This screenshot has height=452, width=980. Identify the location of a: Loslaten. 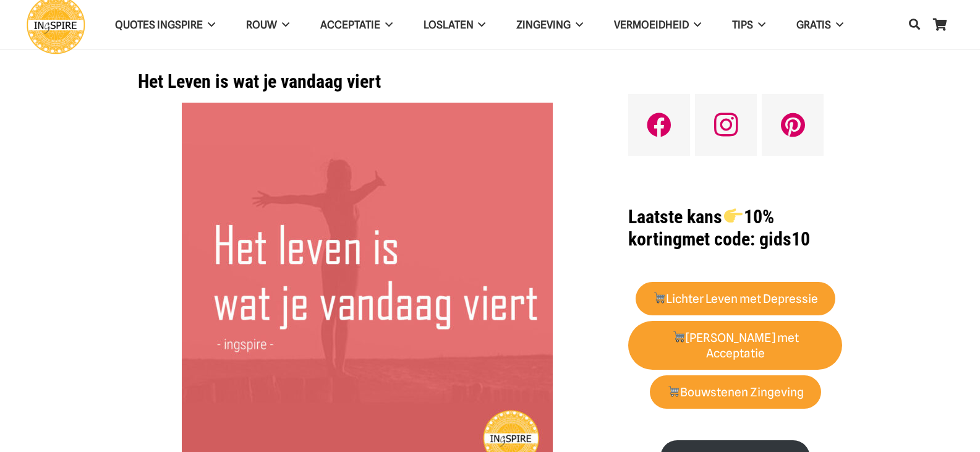
(454, 25).